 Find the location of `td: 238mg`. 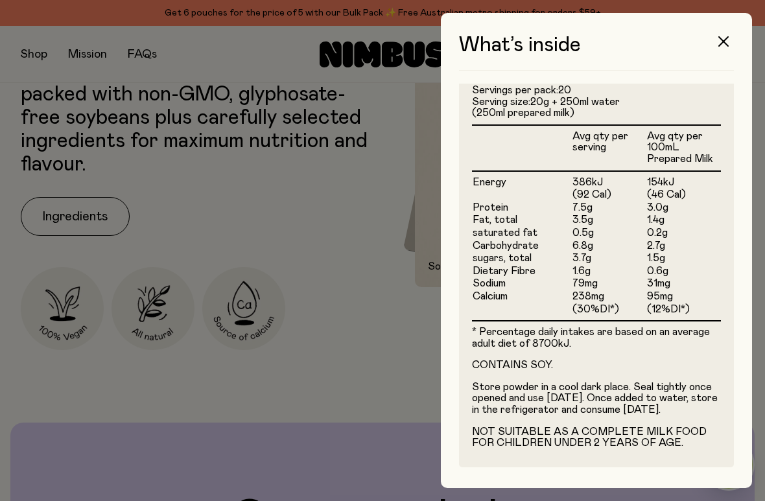

td: 238mg is located at coordinates (608, 297).